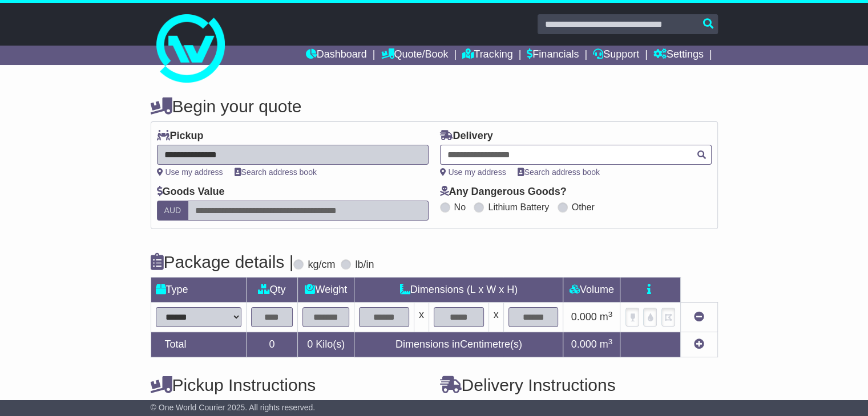 The width and height of the screenshot is (868, 416). I want to click on td: Qty, so click(272, 290).